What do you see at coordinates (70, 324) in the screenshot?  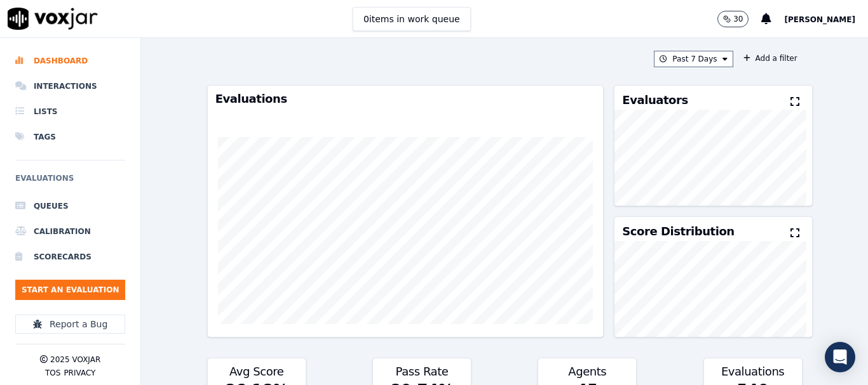 I see `button: Report a Bug` at bounding box center [70, 324].